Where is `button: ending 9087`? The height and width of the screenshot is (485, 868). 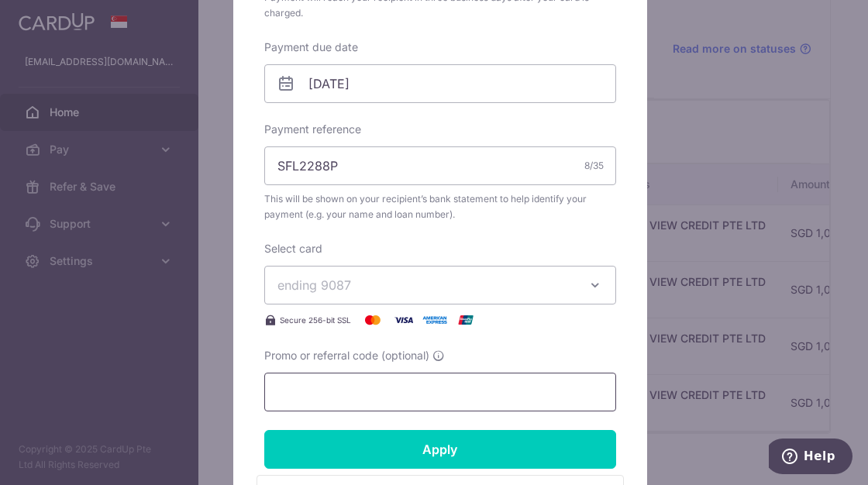 button: ending 9087 is located at coordinates (440, 285).